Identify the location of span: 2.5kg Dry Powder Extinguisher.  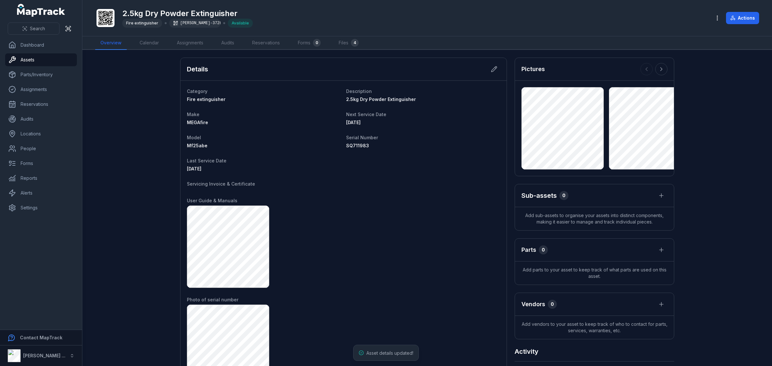
(381, 99).